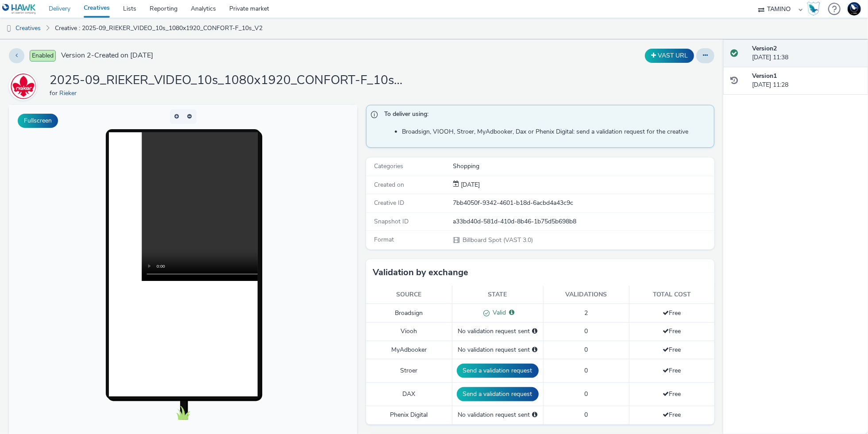  What do you see at coordinates (583, 166) in the screenshot?
I see `div: Shopping` at bounding box center [583, 166].